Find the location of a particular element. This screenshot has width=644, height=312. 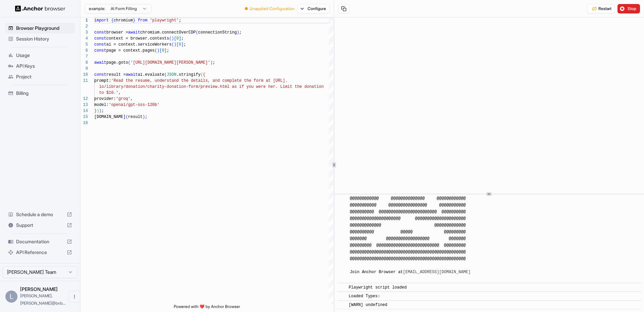

div: 2 is located at coordinates (84, 26).